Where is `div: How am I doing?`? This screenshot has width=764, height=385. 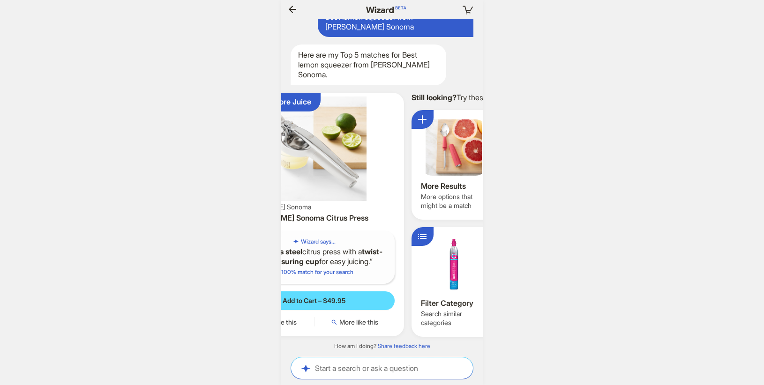
div: How am I doing? is located at coordinates (382, 347).